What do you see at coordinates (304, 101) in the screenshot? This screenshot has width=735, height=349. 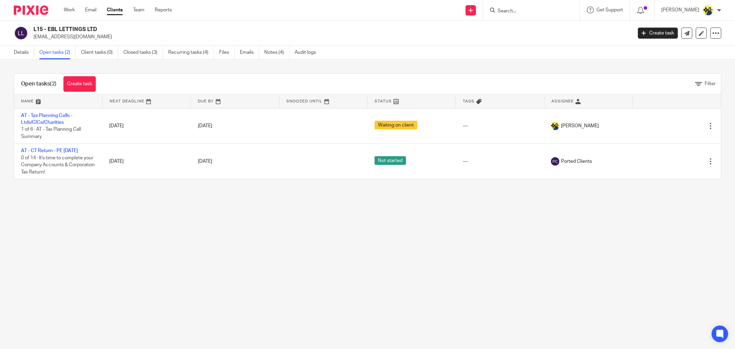 I see `span: Snoozed Until` at bounding box center [304, 101].